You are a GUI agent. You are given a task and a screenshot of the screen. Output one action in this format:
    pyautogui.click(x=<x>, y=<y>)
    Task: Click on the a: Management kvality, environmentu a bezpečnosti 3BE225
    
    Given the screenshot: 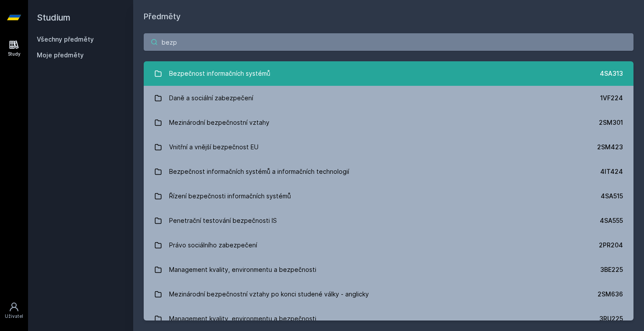 What is the action you would take?
    pyautogui.click(x=389, y=270)
    